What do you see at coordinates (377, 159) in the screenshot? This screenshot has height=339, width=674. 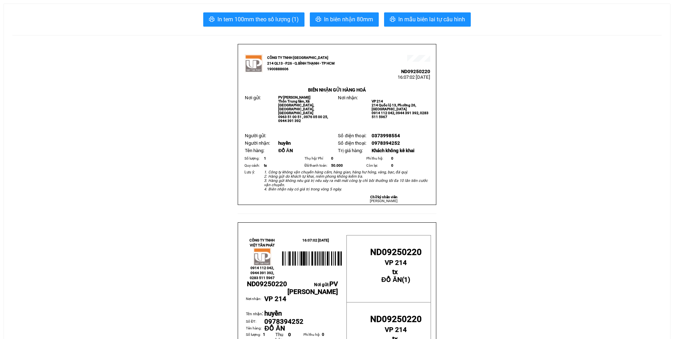 I see `td: Phí thu hộ:` at bounding box center [377, 159].